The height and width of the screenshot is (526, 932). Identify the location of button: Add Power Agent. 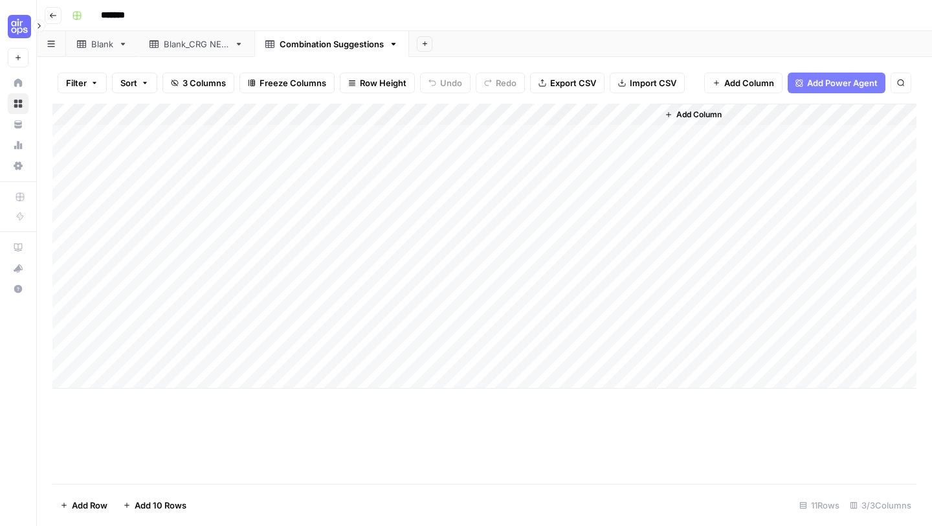
(837, 83).